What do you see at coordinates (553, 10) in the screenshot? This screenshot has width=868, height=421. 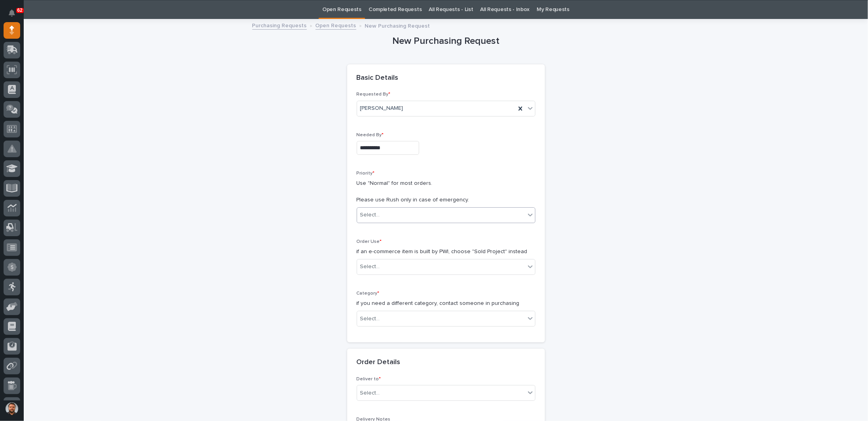 I see `a: My Requests` at bounding box center [553, 10].